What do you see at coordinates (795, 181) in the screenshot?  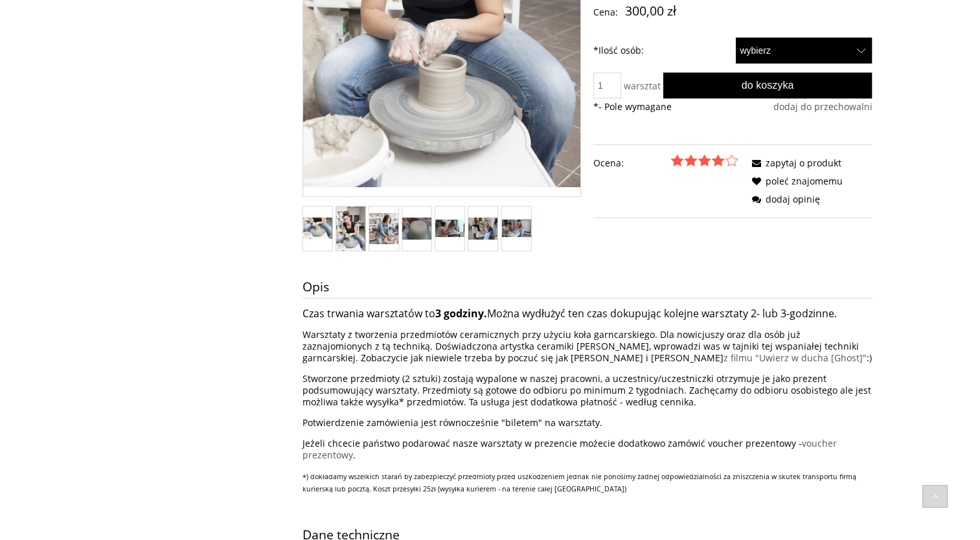 I see `a: poleć znajomemu` at bounding box center [795, 181].